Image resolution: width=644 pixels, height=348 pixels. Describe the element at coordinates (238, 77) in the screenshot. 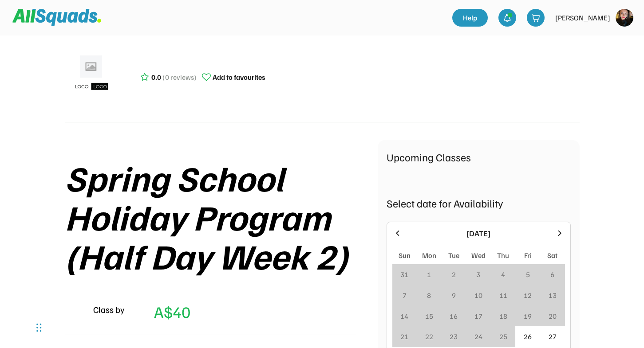

I see `div: Add to favourites` at that location.